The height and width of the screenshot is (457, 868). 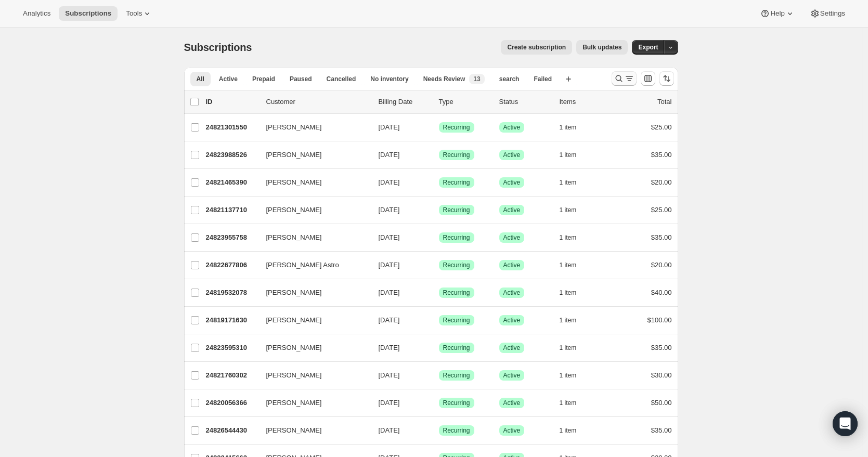 I want to click on span: Bulk updates, so click(x=601, y=47).